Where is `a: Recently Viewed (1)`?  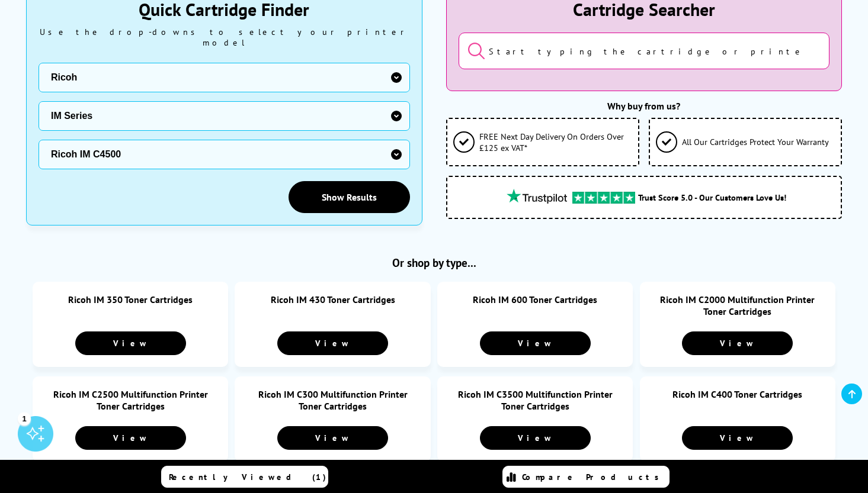 a: Recently Viewed (1) is located at coordinates (245, 477).